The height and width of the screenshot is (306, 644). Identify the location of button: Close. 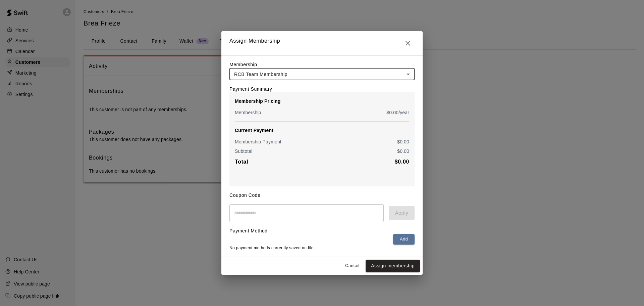
(408, 43).